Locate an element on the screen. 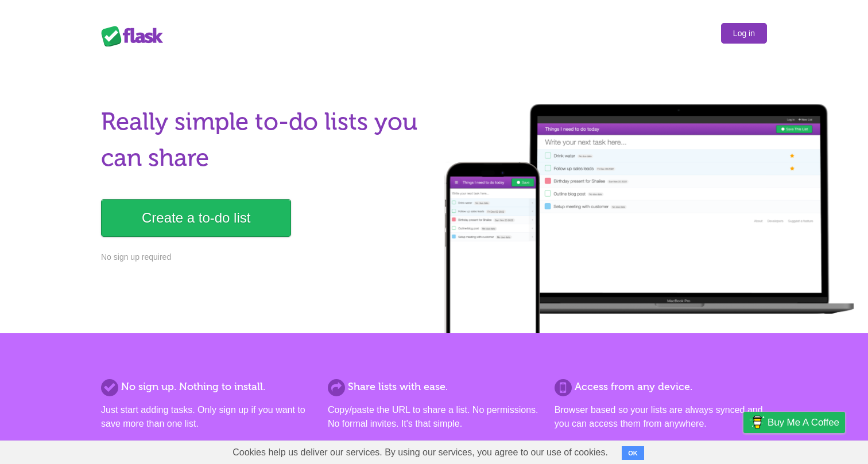 The image size is (868, 464). a: Log in is located at coordinates (744, 34).